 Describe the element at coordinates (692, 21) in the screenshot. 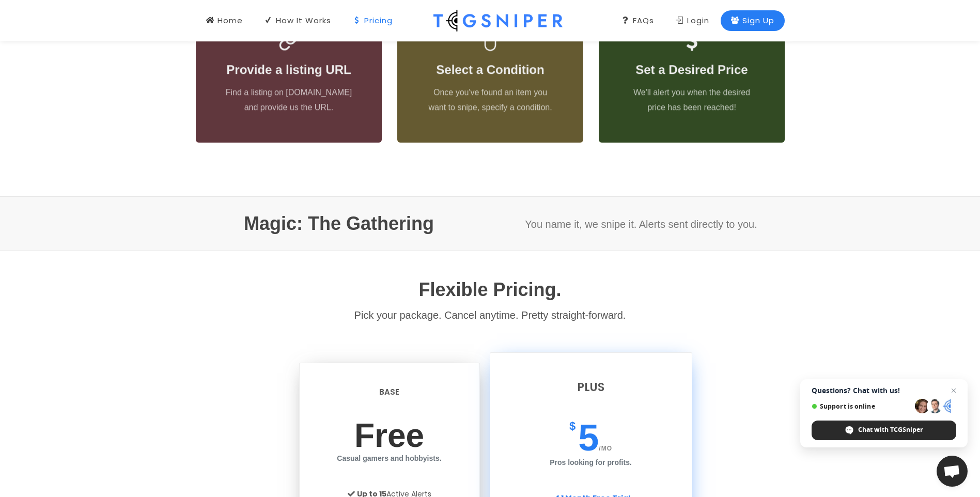

I see `div: Login` at that location.